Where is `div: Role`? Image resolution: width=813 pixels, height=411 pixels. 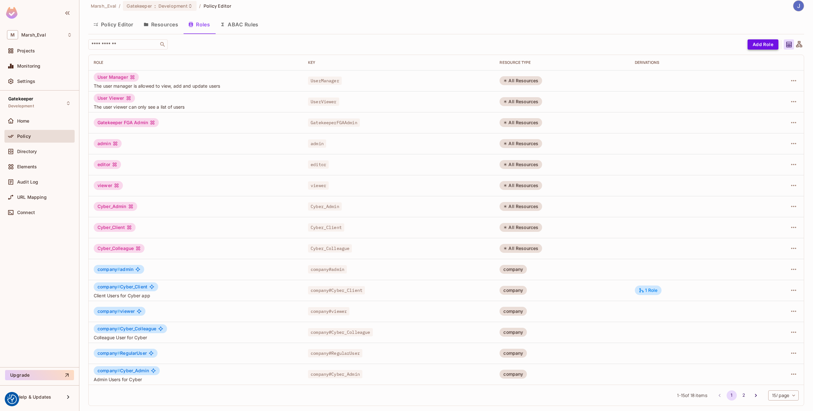 div: Role is located at coordinates (196, 63).